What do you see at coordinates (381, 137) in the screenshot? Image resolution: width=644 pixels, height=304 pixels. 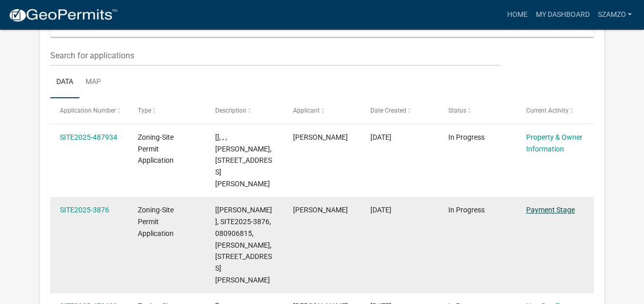 I see `span: 10/04/2025` at bounding box center [381, 137].